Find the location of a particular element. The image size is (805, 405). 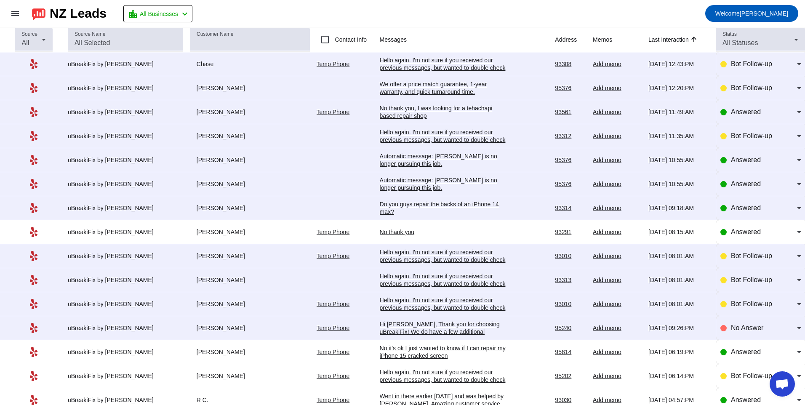

div: Do you guys repair the backs of an iPhone 14 max? is located at coordinates (443, 208).